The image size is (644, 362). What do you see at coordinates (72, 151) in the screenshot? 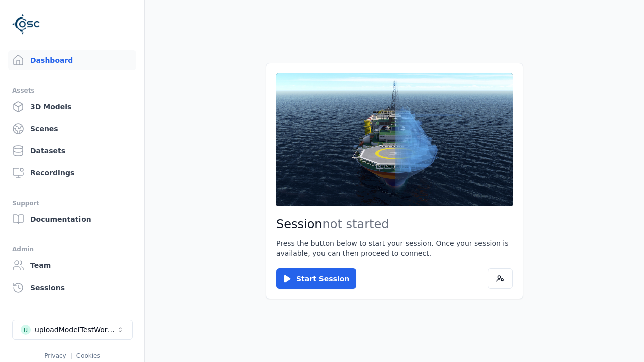
I see `a: Datasets` at bounding box center [72, 151].